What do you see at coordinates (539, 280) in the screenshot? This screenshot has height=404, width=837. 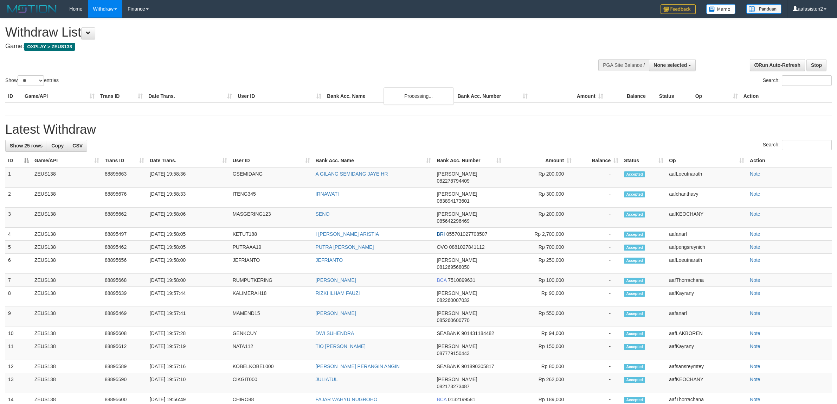 I see `td: Rp 100,000` at bounding box center [539, 280].